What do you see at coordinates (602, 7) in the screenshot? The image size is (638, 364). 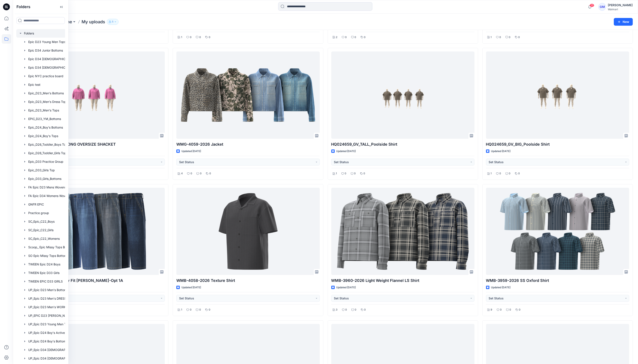 I see `div: GM` at bounding box center [602, 7].